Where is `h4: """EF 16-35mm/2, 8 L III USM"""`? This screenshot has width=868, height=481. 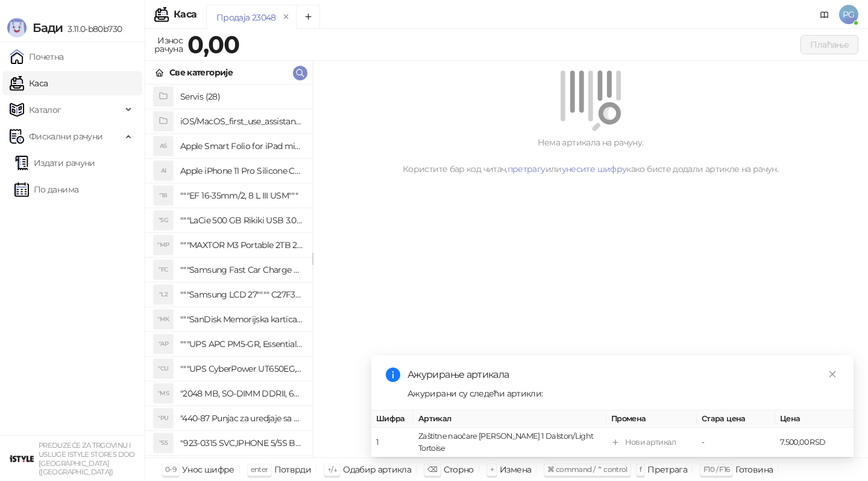 h4: """EF 16-35mm/2, 8 L III USM""" is located at coordinates (241, 195).